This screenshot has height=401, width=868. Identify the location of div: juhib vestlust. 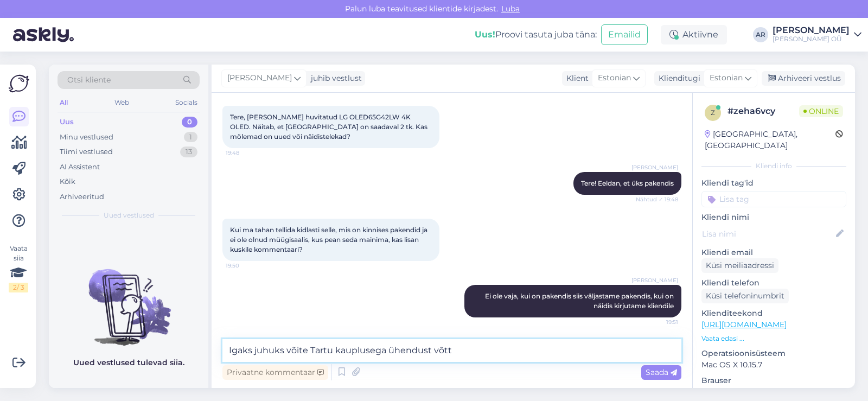
(334, 78).